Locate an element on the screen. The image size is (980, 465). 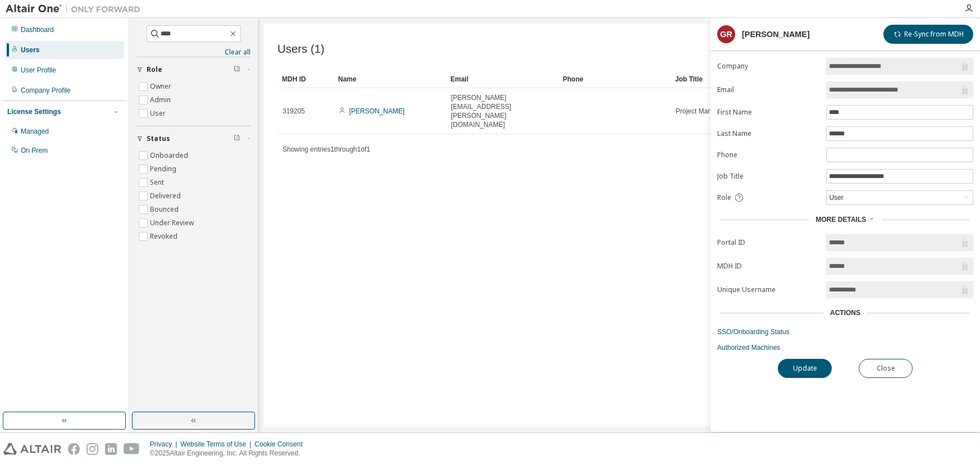
button: Role is located at coordinates (193, 69).